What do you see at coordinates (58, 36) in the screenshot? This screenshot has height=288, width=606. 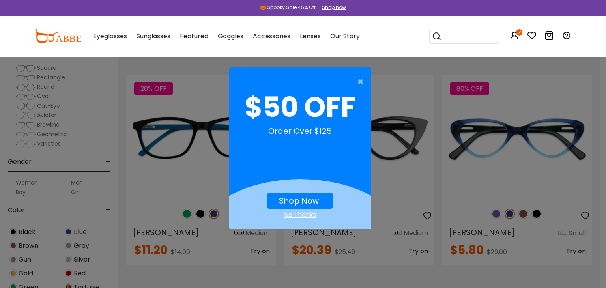 I see `img: abbeglasses.com` at bounding box center [58, 36].